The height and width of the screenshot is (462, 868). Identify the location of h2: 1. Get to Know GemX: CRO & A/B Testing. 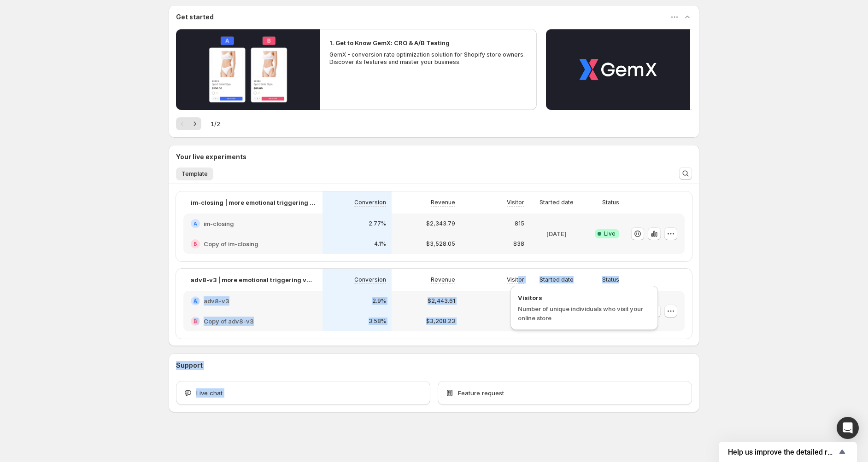
(389, 43).